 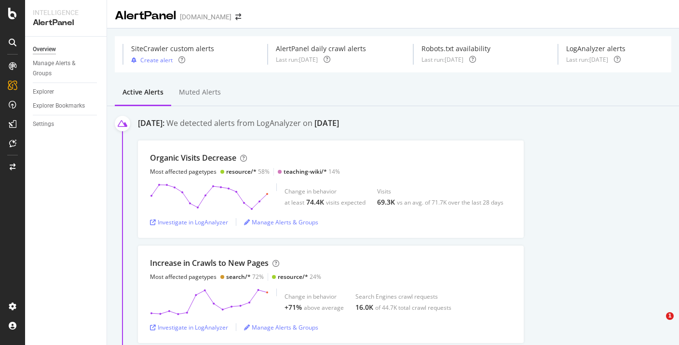 What do you see at coordinates (300, 276) in the screenshot?
I see `div: 24%` at bounding box center [300, 276].